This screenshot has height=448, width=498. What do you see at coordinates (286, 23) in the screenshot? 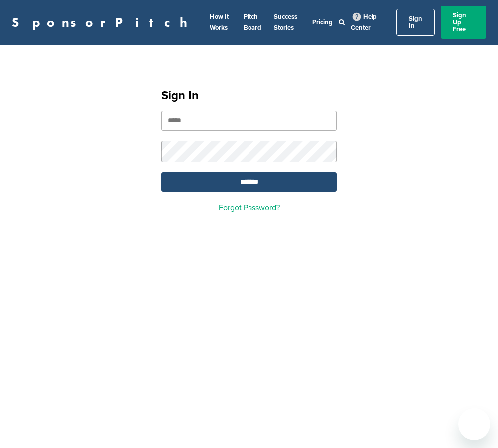
I see `a: Success Stories` at bounding box center [286, 23].